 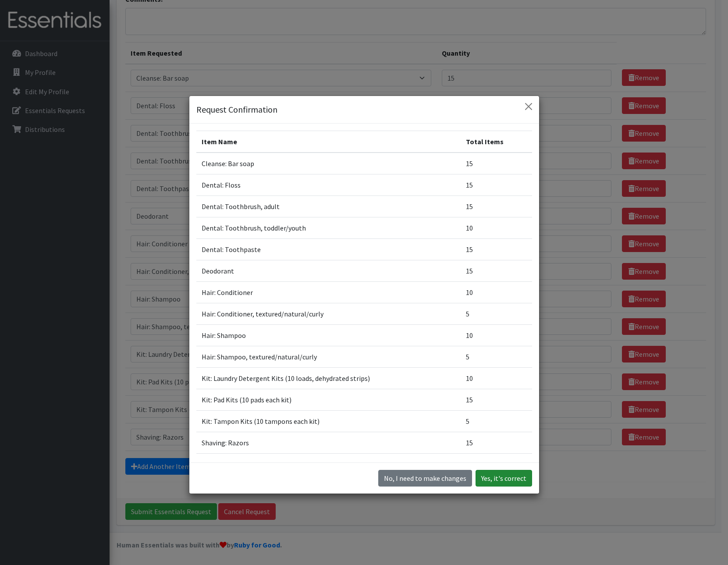 I want to click on td: Deodorant, so click(x=329, y=271).